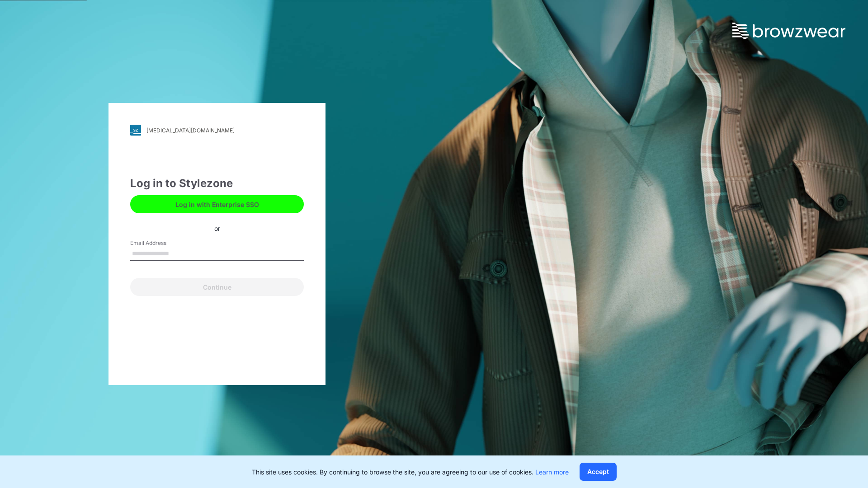  What do you see at coordinates (217, 204) in the screenshot?
I see `button: Log in with Enterprise SSO` at bounding box center [217, 204].